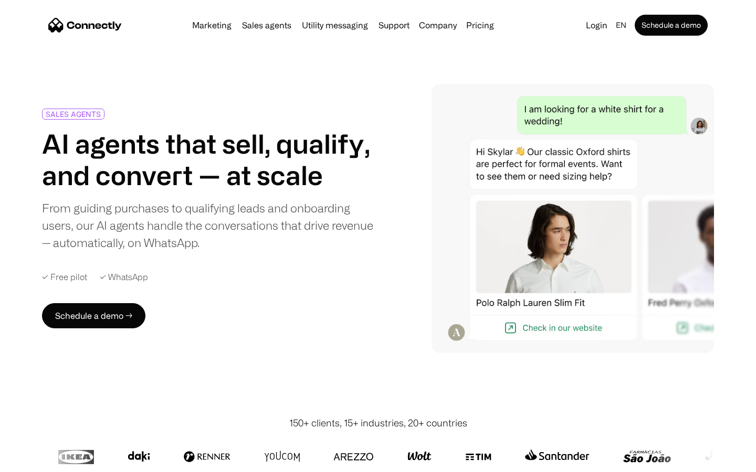 The width and height of the screenshot is (756, 472). What do you see at coordinates (208, 225) in the screenshot?
I see `div: From guiding purchases to qualifying leads and onboarding users, our AI agents handle the convers...` at bounding box center [208, 225].